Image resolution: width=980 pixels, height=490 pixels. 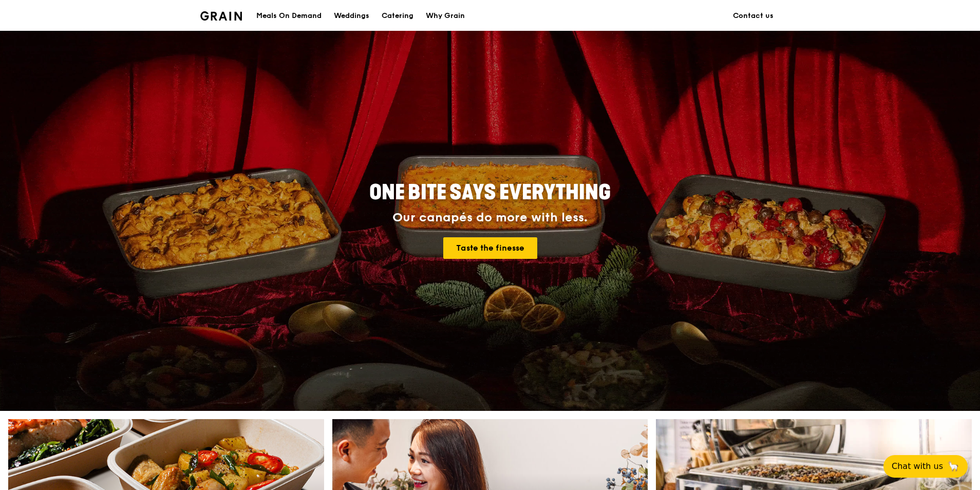 What do you see at coordinates (490, 217) in the screenshot?
I see `div: Our canapés do more with less.` at bounding box center [490, 217].